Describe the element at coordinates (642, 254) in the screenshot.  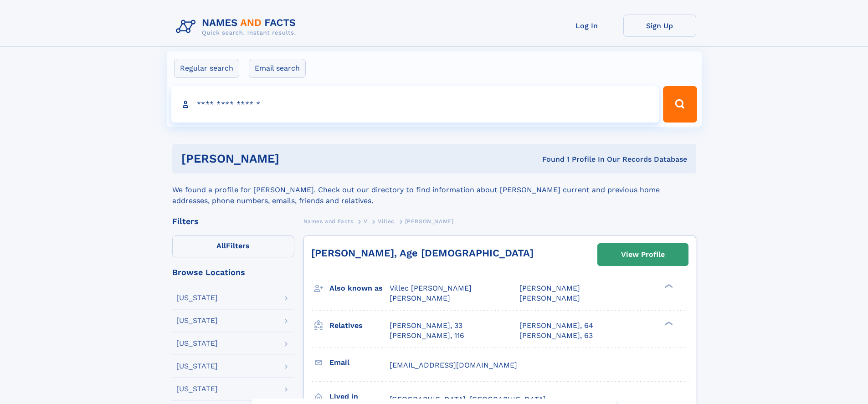
I see `div: View Profile` at that location.